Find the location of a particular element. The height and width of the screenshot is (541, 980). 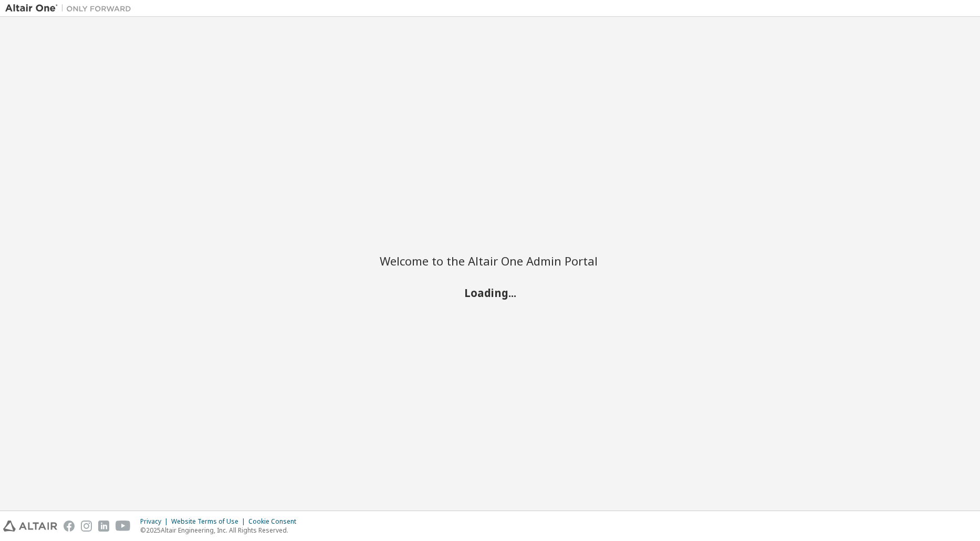

img: instagram.svg is located at coordinates (86, 526).